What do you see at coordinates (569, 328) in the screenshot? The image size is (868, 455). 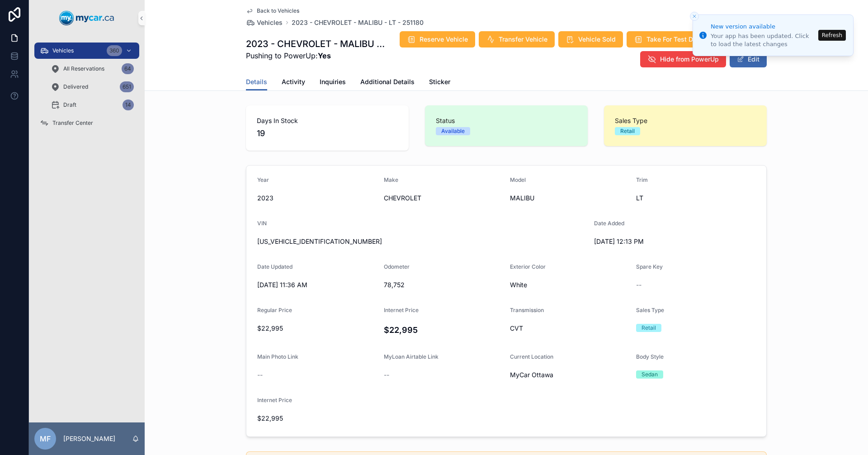 I see `span: CVT` at bounding box center [569, 328].